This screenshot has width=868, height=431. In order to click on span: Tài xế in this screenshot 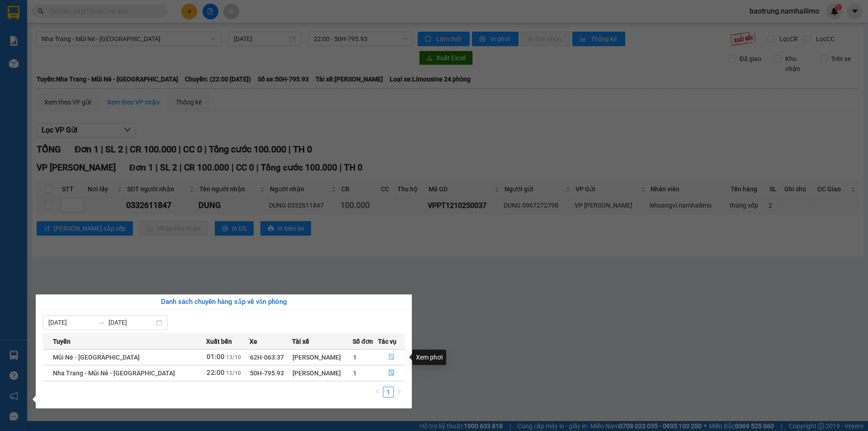, I will do `click(301, 341)`.